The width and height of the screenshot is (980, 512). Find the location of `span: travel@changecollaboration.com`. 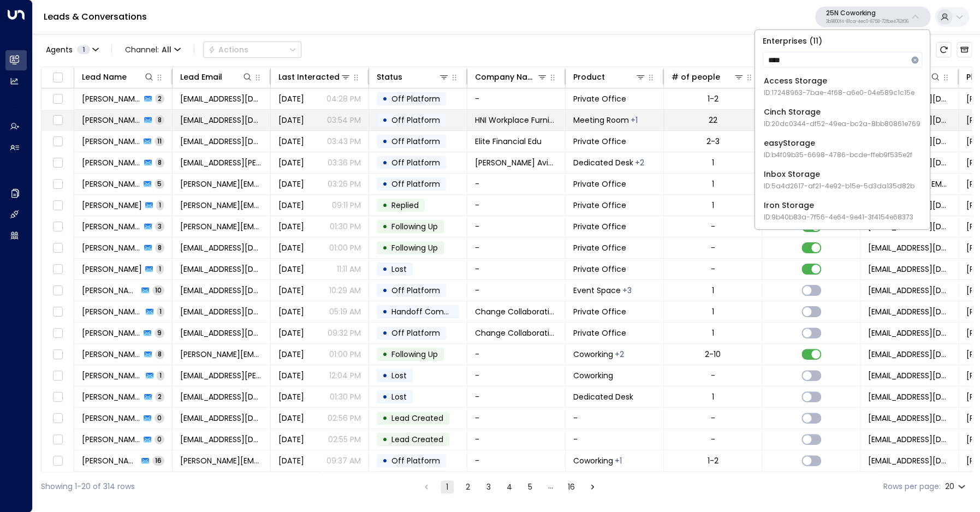

span: travel@changecollaboration.com is located at coordinates (221, 312).